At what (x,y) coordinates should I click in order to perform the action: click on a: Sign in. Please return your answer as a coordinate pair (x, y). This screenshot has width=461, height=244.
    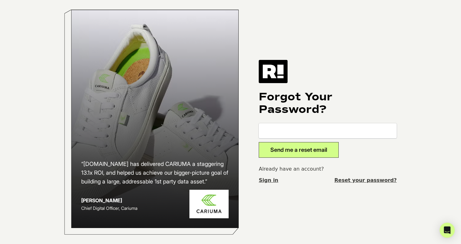
    Looking at the image, I should click on (269, 180).